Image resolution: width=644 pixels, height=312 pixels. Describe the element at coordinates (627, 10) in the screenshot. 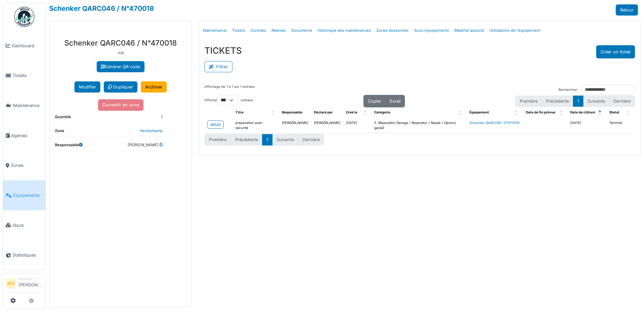

I see `a: Retour` at that location.